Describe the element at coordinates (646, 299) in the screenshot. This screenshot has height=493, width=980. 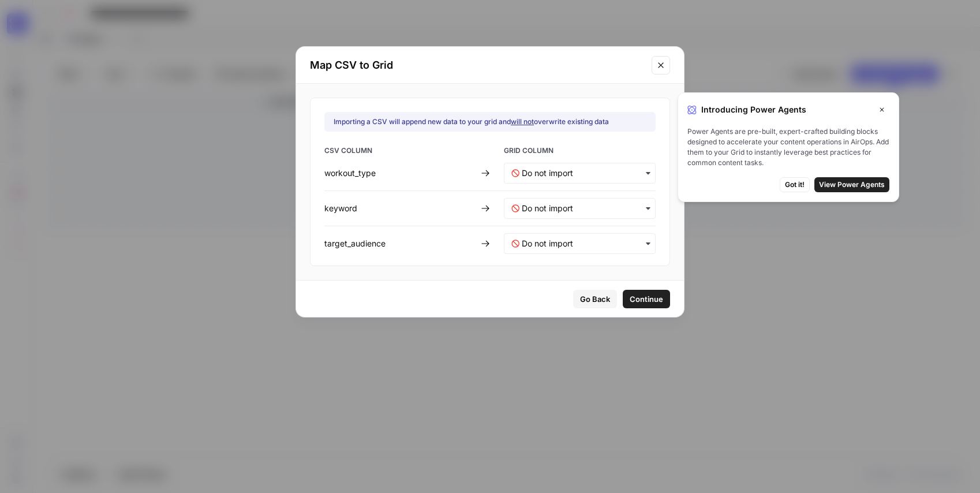
I see `button: Continue` at that location.